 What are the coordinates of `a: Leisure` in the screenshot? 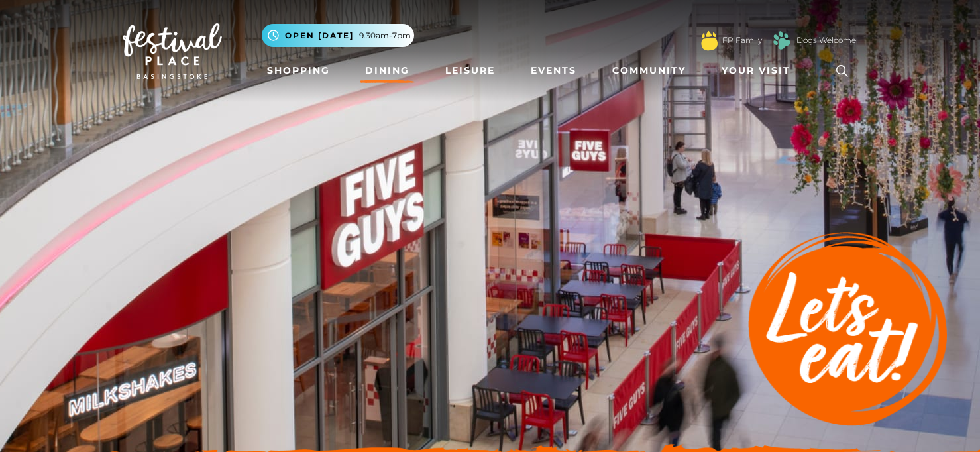 It's located at (470, 71).